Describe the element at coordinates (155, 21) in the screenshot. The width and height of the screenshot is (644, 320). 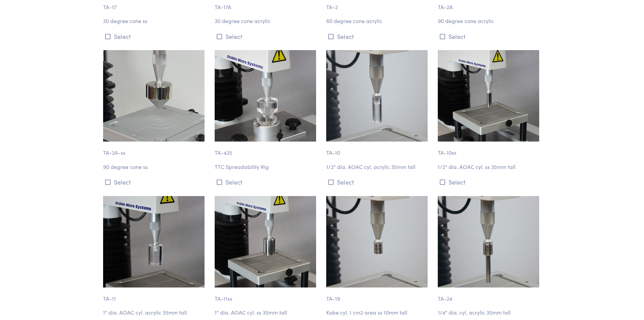
I see `p: 30 degree cone ss` at that location.